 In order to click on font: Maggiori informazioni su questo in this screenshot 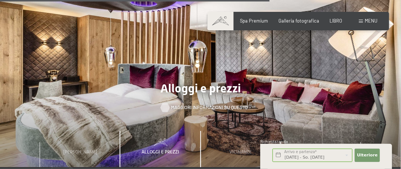, I will do `click(209, 107)`.